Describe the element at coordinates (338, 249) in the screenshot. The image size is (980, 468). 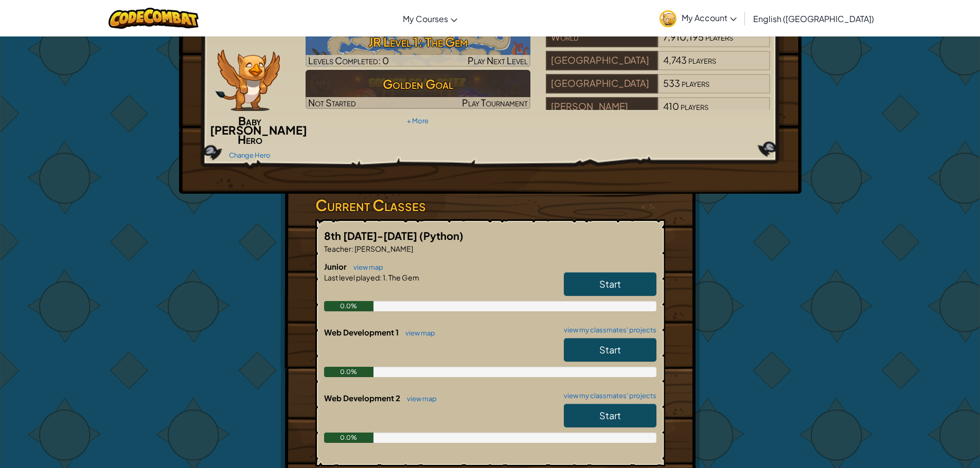
I see `span: Teacher` at that location.